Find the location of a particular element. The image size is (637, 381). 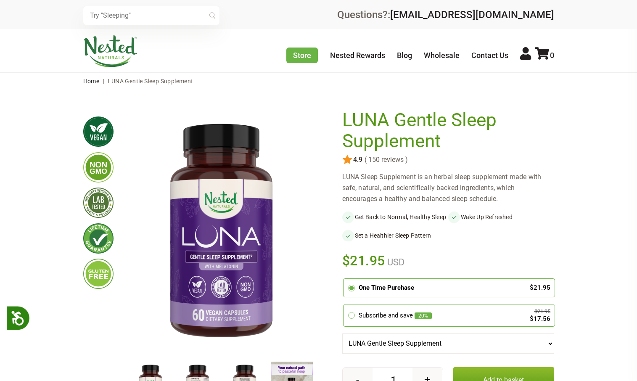

nav: breadcrumbs is located at coordinates (319, 81).